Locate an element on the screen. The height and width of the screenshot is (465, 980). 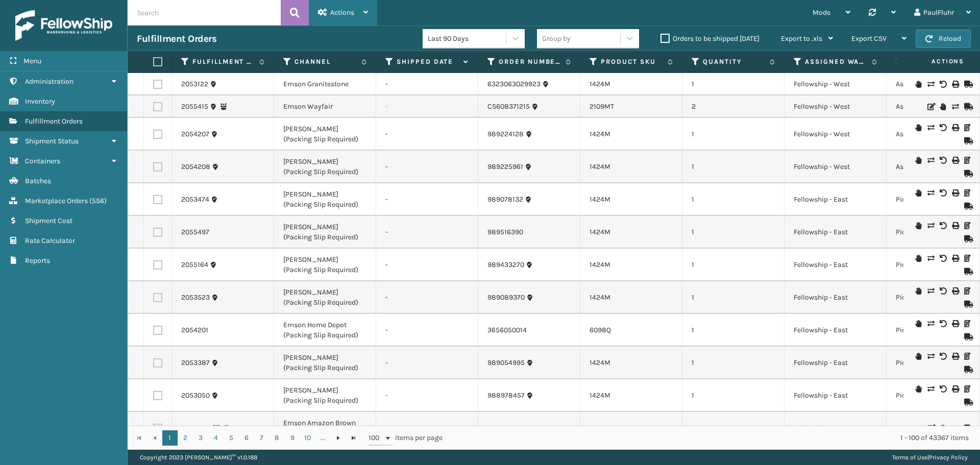
span: Administration is located at coordinates (49, 81).